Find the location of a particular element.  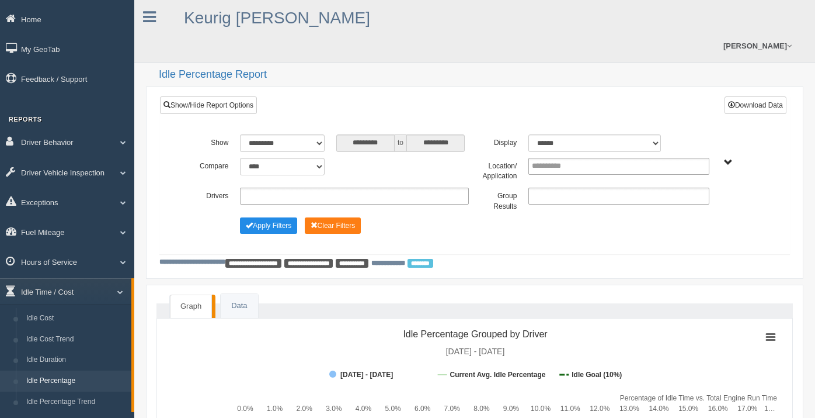

text: 17.0% is located at coordinates (748, 408).